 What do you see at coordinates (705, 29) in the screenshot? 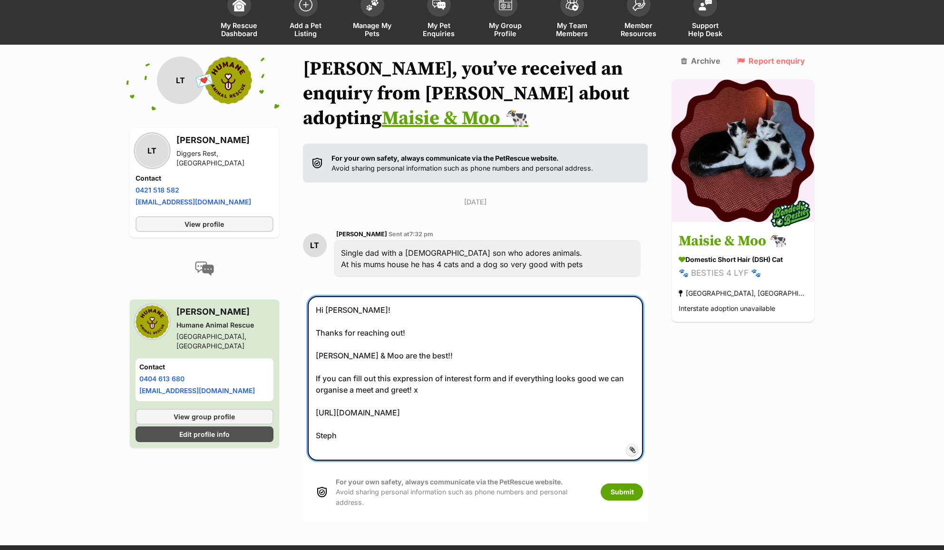
I see `span: Support Help Desk` at bounding box center [705, 29].